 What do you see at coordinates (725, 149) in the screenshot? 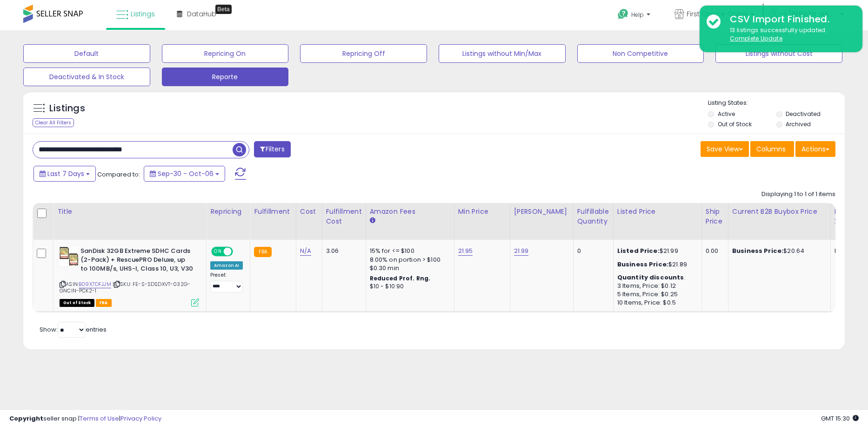
I see `button: Save View` at bounding box center [725, 149].